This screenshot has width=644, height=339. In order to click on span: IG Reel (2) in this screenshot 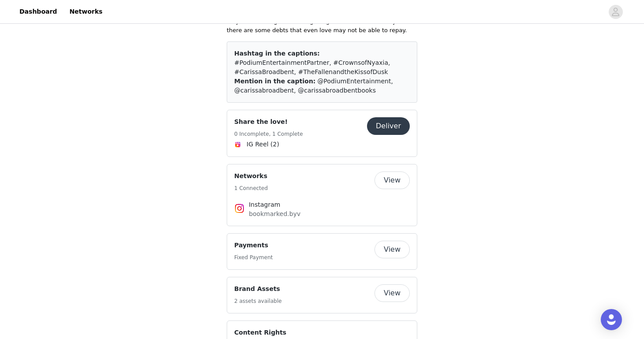, I will do `click(263, 144)`.